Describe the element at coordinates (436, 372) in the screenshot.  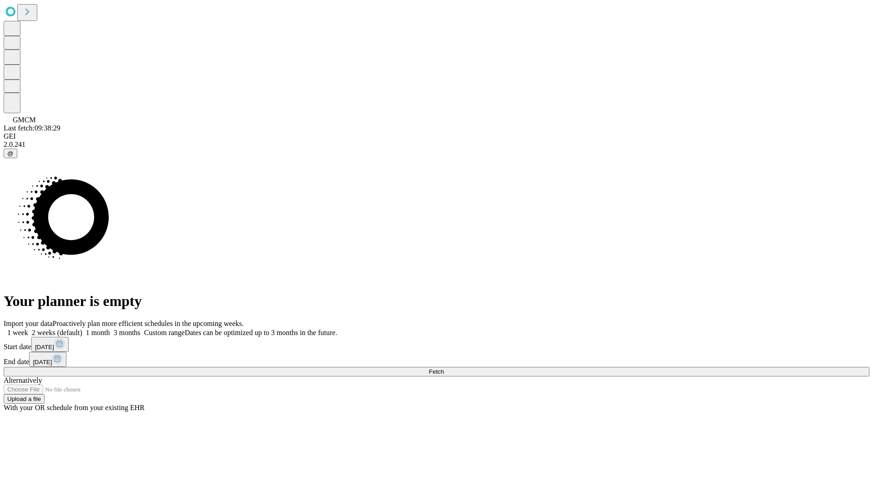
I see `span: Fetch` at that location.